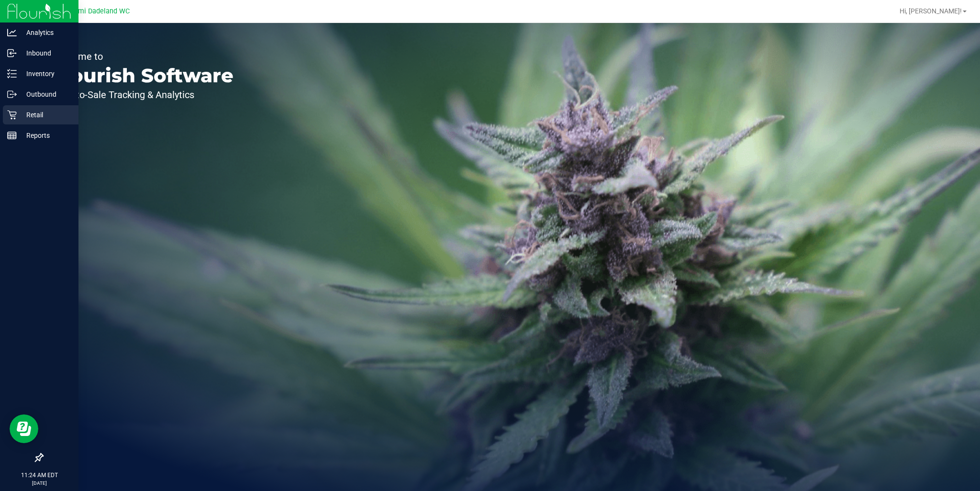  I want to click on inline-svg: Retail, so click(12, 115).